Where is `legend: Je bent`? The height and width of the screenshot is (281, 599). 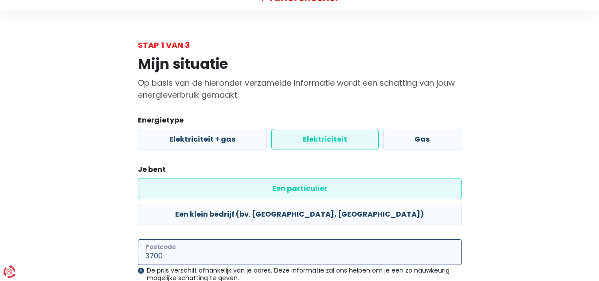 legend: Je bent is located at coordinates (300, 171).